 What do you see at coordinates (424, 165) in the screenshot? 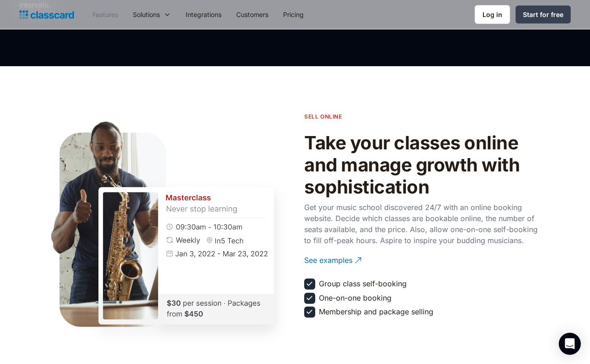
I see `h2: Take your classes online and manage growth with sophistication` at bounding box center [424, 165].